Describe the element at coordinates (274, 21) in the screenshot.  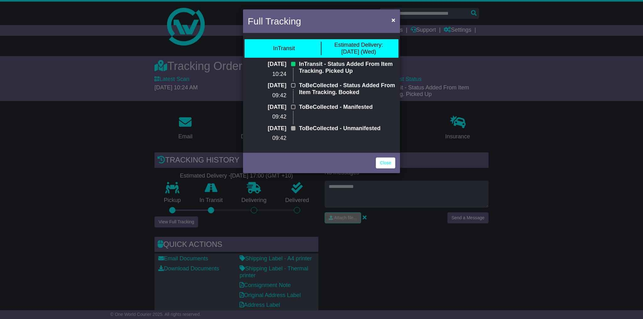
I see `h4: Full Tracking` at that location.